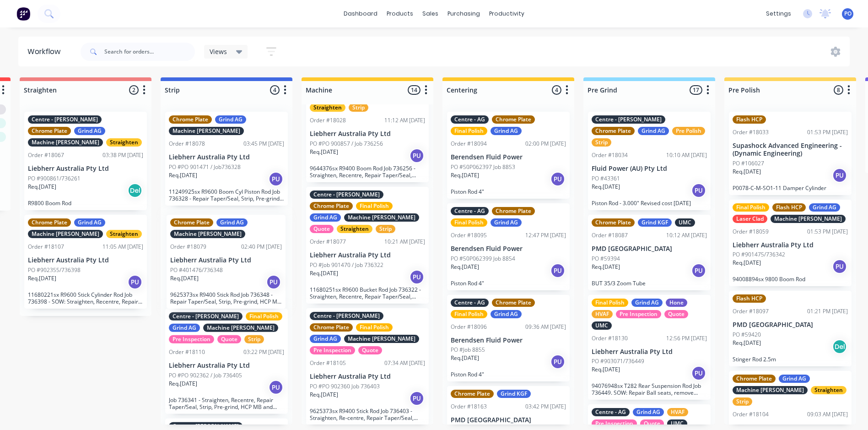 The width and height of the screenshot is (868, 430). I want to click on a: dashboard, so click(360, 14).